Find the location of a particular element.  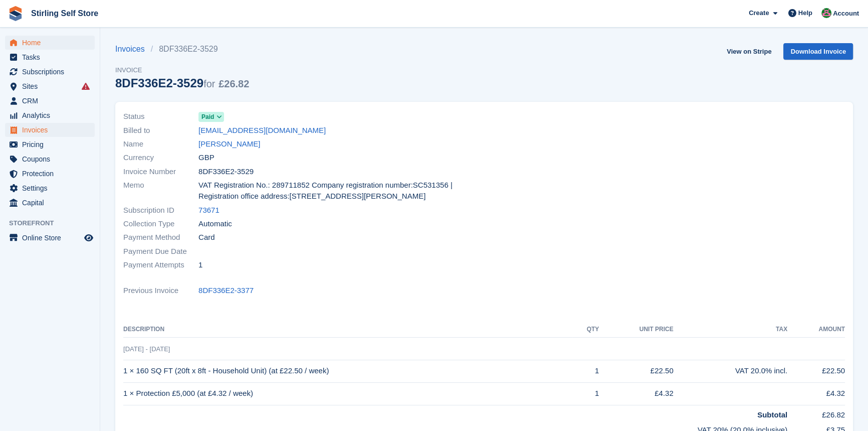

span: Payment Attempts is located at coordinates (161, 265).